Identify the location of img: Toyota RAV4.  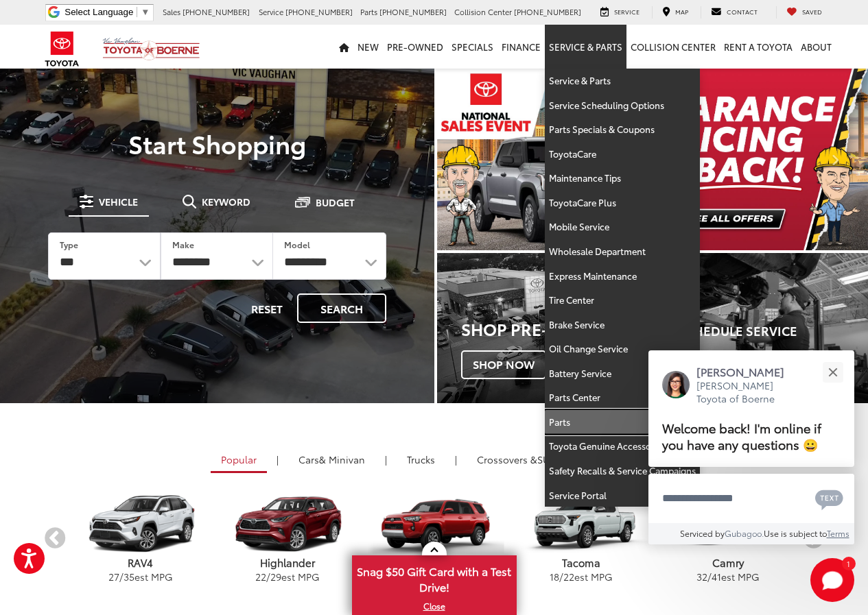
(140, 524).